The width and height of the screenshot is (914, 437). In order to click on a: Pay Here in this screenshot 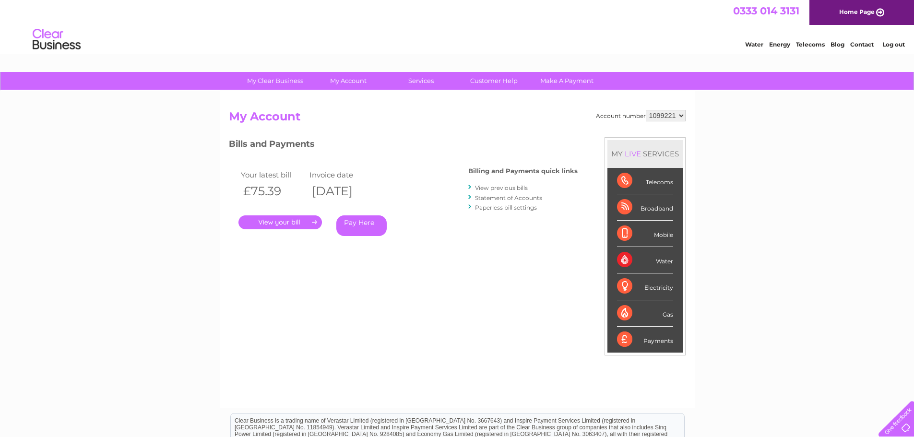, I will do `click(361, 226)`.